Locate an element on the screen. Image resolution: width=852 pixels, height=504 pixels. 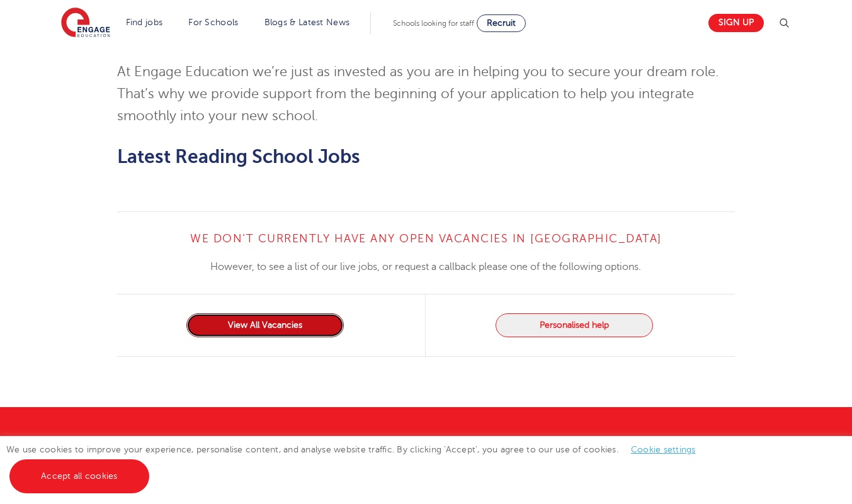
a: Sign up is located at coordinates (736, 22).